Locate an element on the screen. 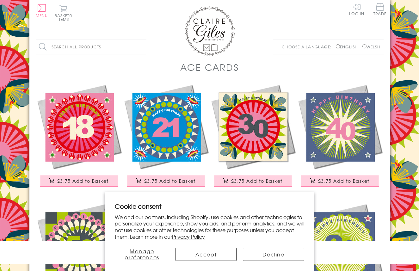 This screenshot has width=419, height=271. h1: Age Cards is located at coordinates (210, 67).